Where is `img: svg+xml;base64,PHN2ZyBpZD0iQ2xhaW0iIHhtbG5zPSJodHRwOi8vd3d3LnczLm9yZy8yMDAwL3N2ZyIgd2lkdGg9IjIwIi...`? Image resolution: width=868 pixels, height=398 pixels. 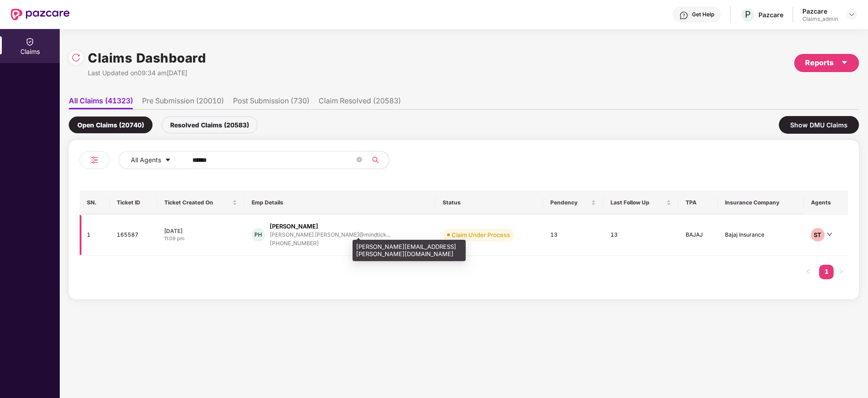 img: svg+xml;base64,PHN2ZyBpZD0iQ2xhaW0iIHhtbG5zPSJodHRwOi8vd3d3LnczLm9yZy8yMDAwL3N2ZyIgd2lkdGg9IjIwIi... is located at coordinates (30, 42).